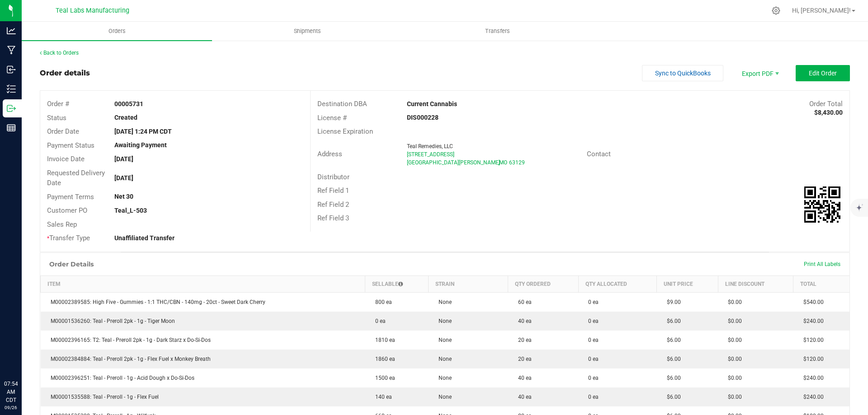  I want to click on a: Shipments, so click(307, 31).